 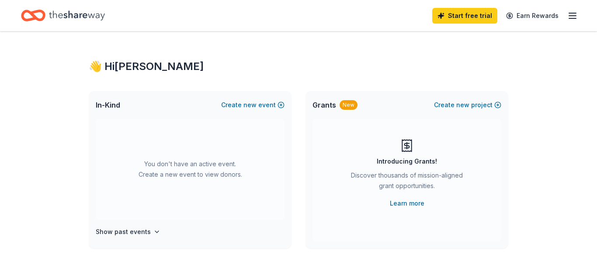 I want to click on a: Learn more, so click(x=407, y=203).